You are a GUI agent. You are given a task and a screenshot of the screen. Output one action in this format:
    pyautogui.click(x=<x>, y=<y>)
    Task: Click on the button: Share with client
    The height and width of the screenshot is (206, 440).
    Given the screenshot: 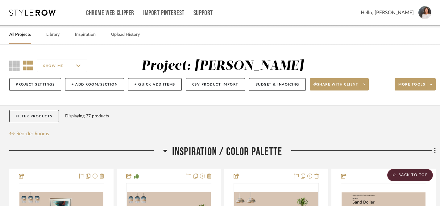 What is the action you would take?
    pyautogui.click(x=339, y=84)
    